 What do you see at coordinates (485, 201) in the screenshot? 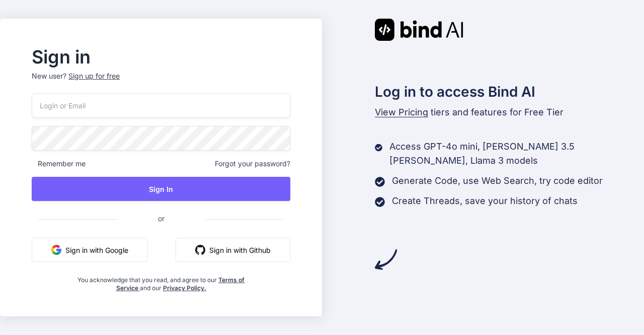
I see `p: Create Threads, save your history of chats` at bounding box center [485, 201].